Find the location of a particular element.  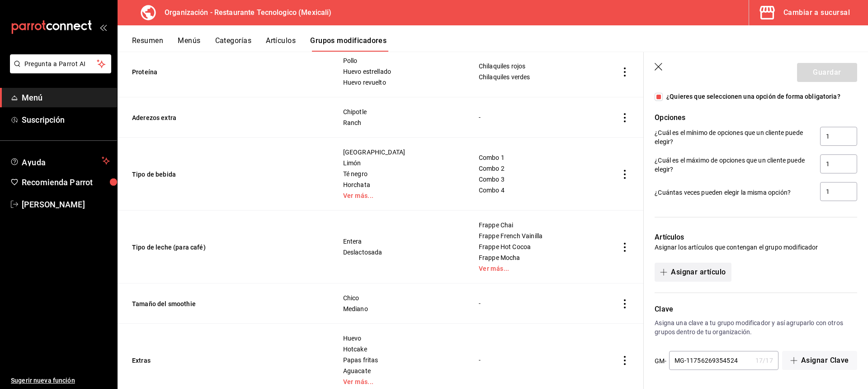

span: Ayuda is located at coordinates (60, 161).